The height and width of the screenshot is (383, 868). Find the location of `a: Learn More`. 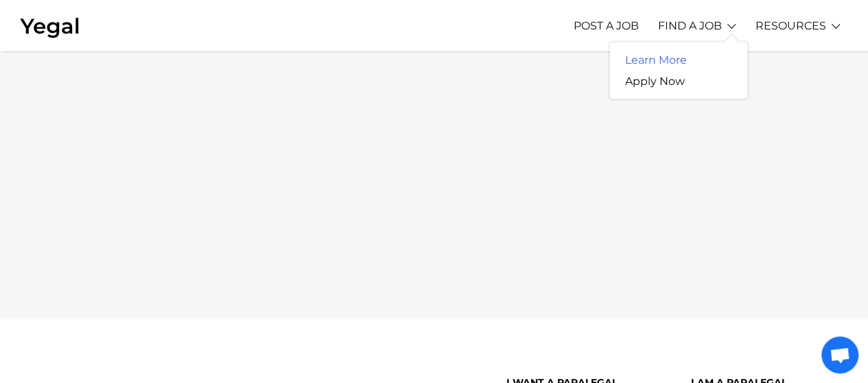

a: Learn More is located at coordinates (656, 60).